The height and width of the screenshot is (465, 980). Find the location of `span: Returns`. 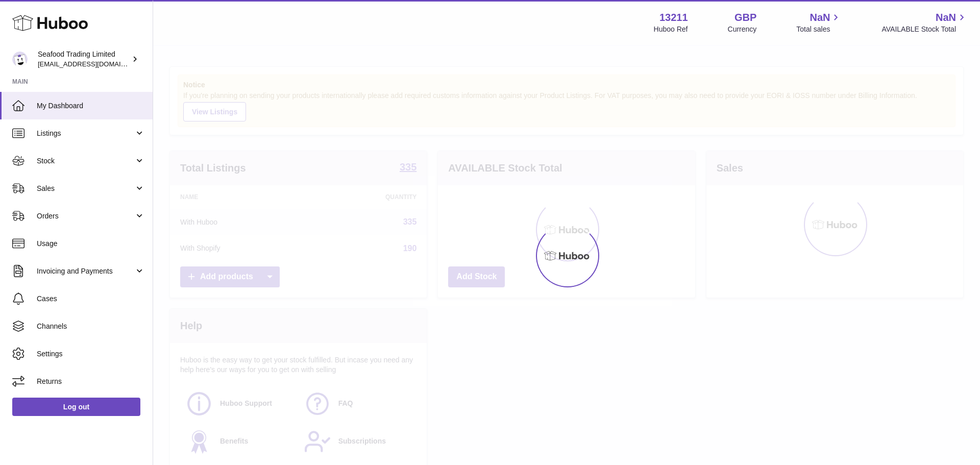

span: Returns is located at coordinates (91, 381).